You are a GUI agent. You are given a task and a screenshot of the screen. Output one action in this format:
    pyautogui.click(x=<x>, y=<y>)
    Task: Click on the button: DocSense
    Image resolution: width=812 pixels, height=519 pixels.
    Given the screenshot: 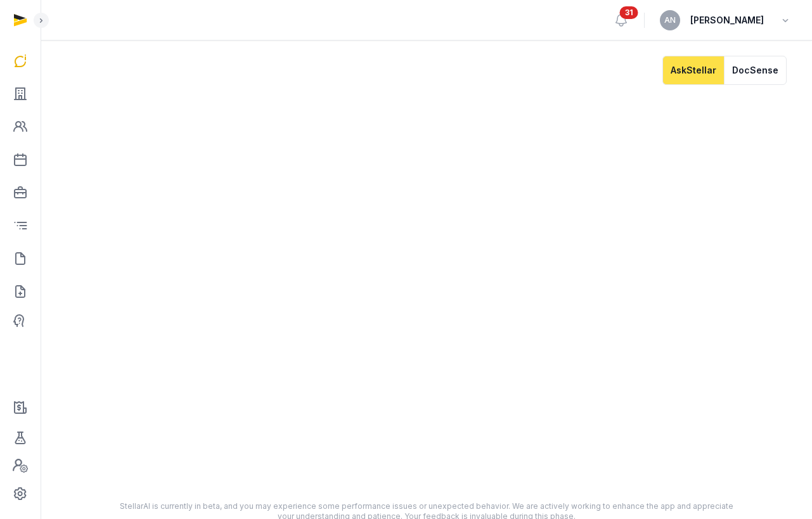 What is the action you would take?
    pyautogui.click(x=755, y=70)
    